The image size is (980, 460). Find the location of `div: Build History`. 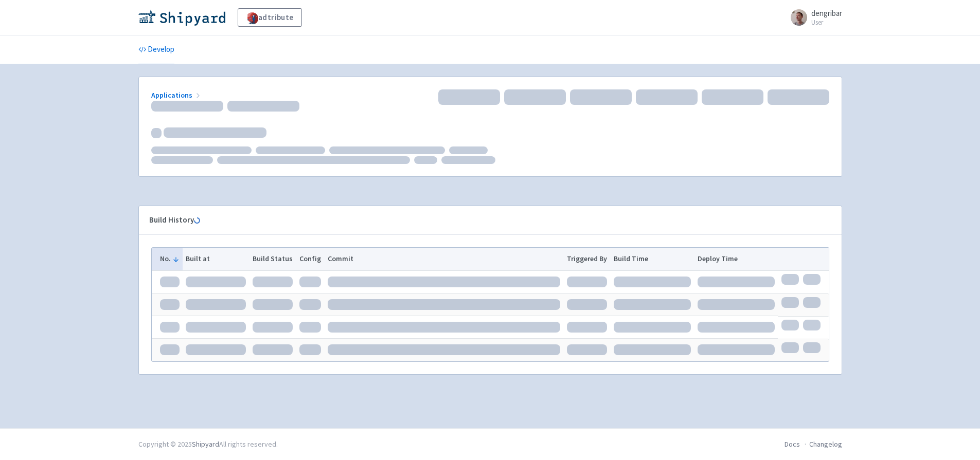

div: Build History is located at coordinates (482, 220).